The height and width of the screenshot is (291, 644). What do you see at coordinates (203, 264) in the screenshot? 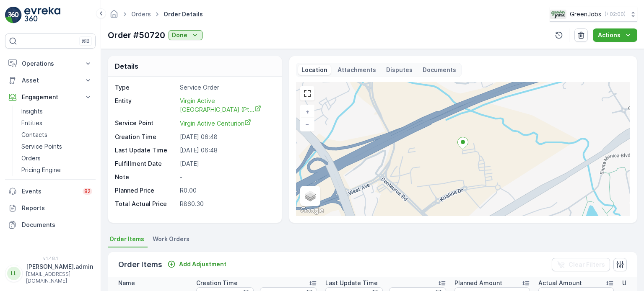
I see `p: Add Adjustment` at bounding box center [203, 264].